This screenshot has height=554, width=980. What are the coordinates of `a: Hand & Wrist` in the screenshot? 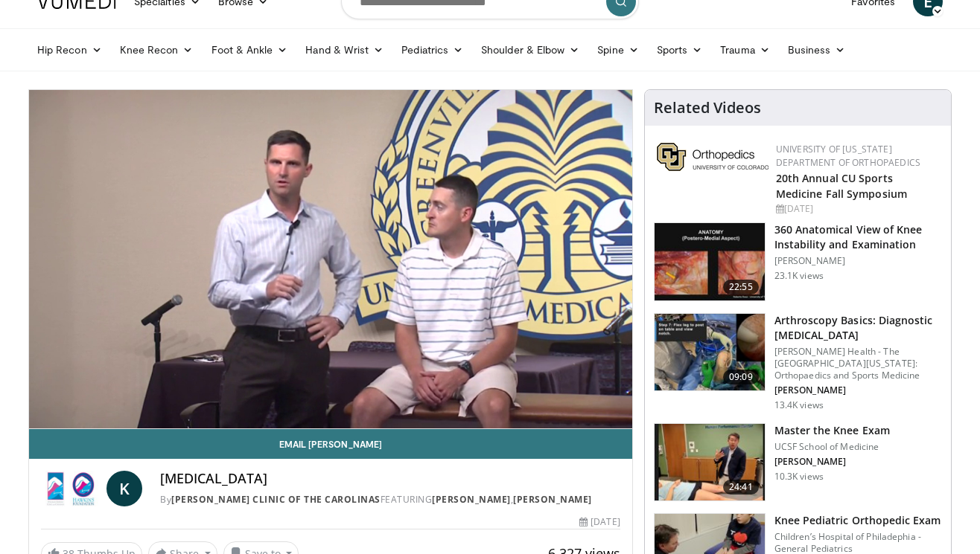 It's located at (344, 50).